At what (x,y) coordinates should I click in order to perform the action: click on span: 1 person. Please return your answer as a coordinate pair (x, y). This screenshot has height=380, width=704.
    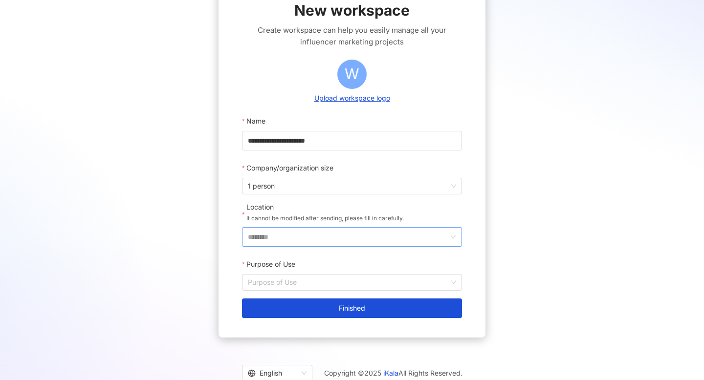
    Looking at the image, I should click on (352, 186).